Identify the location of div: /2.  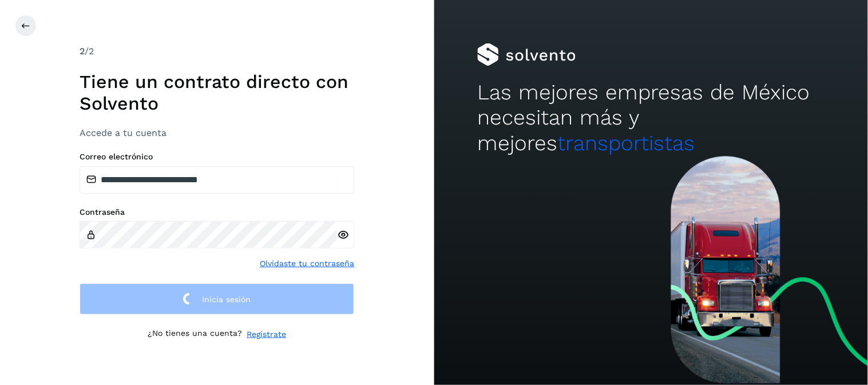
(217, 52).